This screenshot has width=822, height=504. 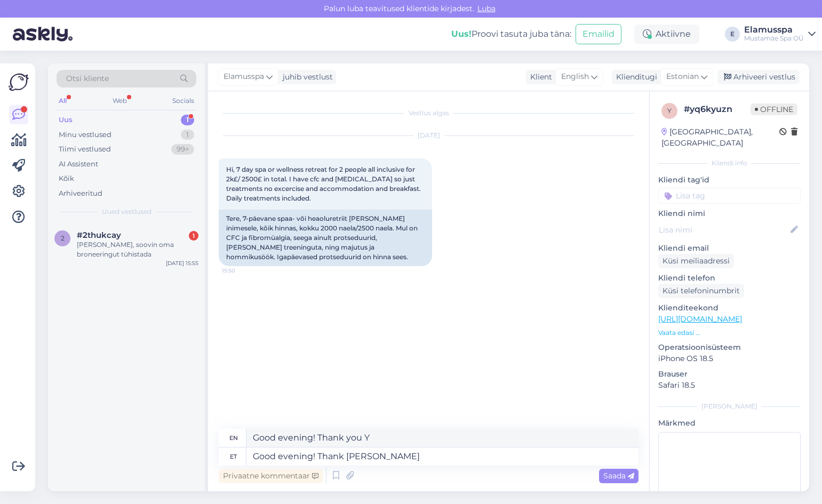 I want to click on div: Socials, so click(x=183, y=101).